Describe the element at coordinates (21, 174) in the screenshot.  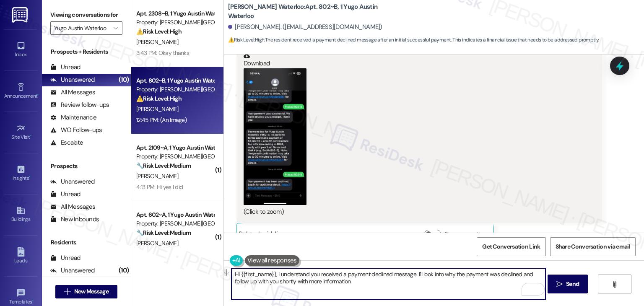
I see `a: Insights •` at that location.